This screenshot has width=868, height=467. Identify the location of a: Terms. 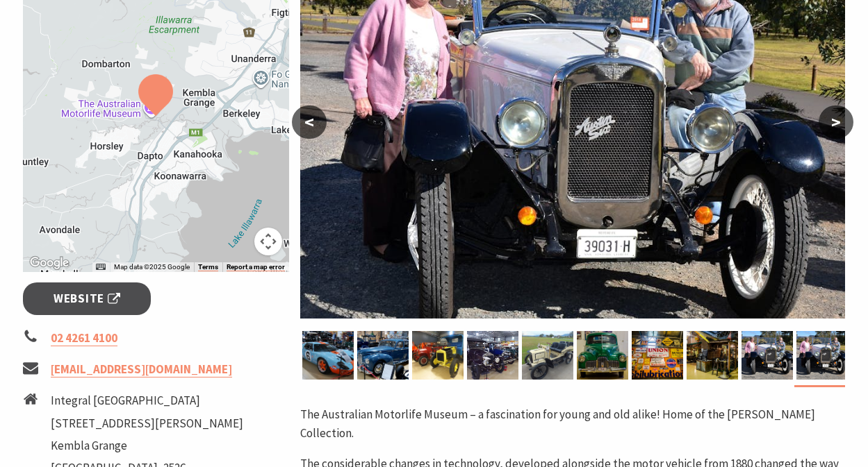
(208, 267).